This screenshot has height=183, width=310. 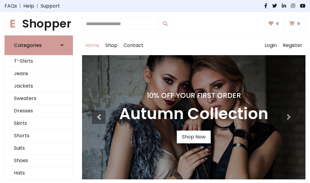 I want to click on a: Shop Now, so click(x=194, y=137).